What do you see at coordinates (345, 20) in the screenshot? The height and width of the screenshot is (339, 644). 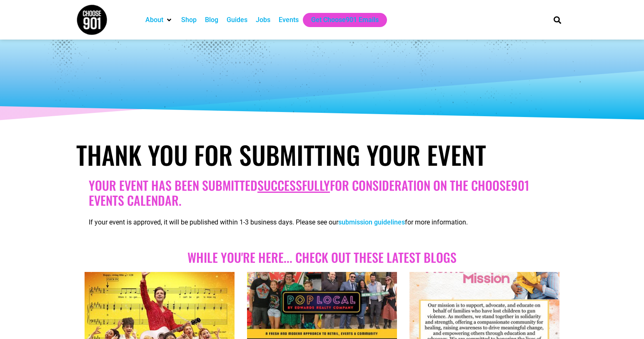 I see `a: Get Choose901 Emails` at bounding box center [345, 20].